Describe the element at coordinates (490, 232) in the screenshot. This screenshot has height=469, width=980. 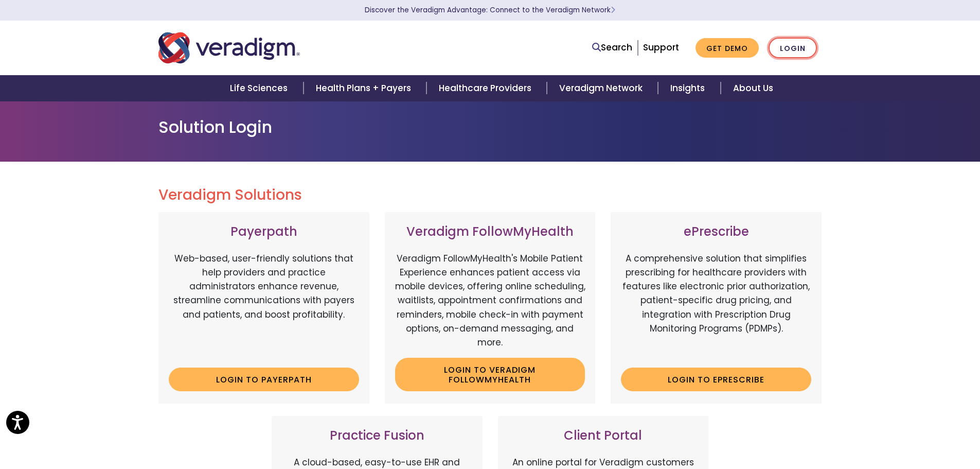
I see `h3: Veradigm FollowMyHealth` at that location.